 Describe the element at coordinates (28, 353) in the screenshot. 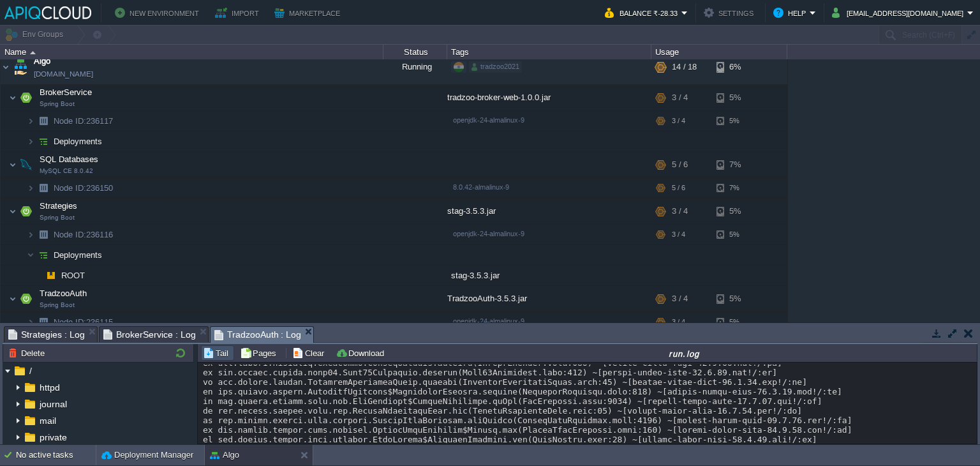

I see `button: Delete` at that location.